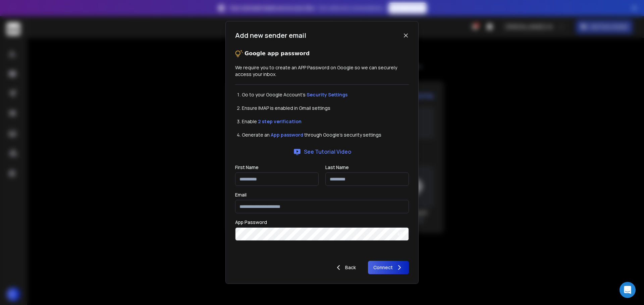  Describe the element at coordinates (271, 36) in the screenshot. I see `h1: Add new sender email` at that location.